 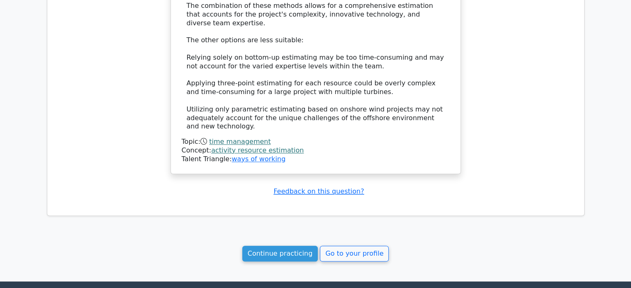 I want to click on a: Go to your profile, so click(x=354, y=254).